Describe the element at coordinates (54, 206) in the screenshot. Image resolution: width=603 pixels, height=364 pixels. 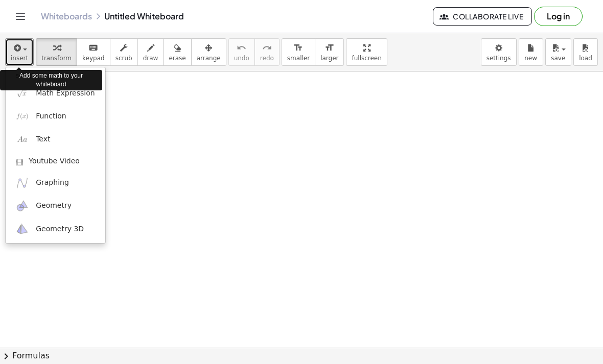
I see `span: Geometry` at that location.